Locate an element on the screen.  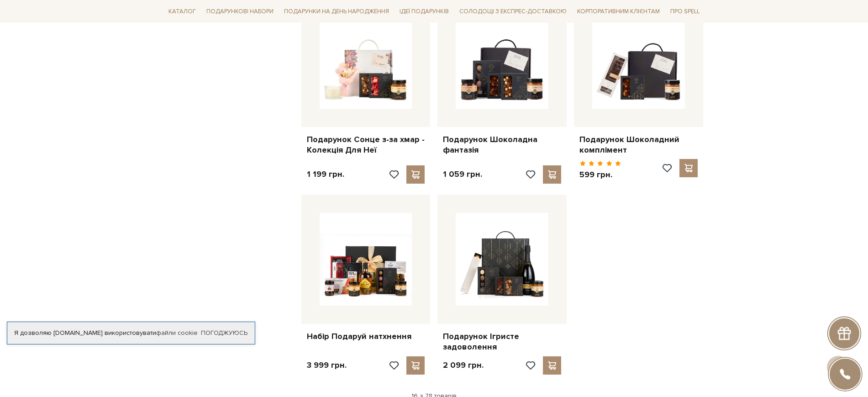
a: Подарунок Шоколадний комплімент is located at coordinates (638, 145).